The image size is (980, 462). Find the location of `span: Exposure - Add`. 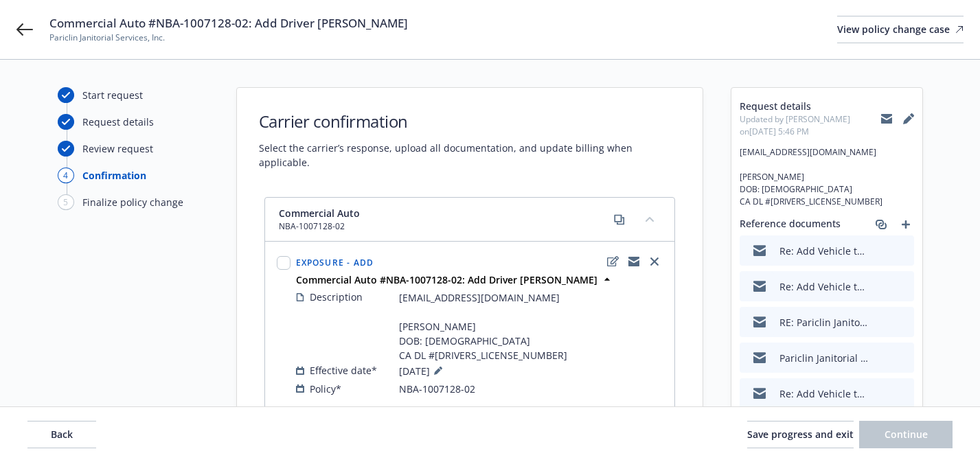

span: Exposure - Add is located at coordinates (335, 262).